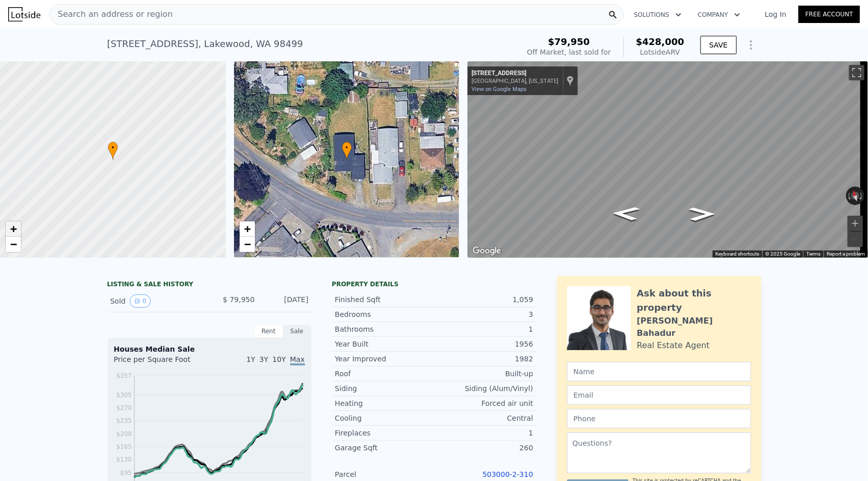 This screenshot has height=481, width=868. What do you see at coordinates (24, 14) in the screenshot?
I see `img: Lotside` at bounding box center [24, 14].